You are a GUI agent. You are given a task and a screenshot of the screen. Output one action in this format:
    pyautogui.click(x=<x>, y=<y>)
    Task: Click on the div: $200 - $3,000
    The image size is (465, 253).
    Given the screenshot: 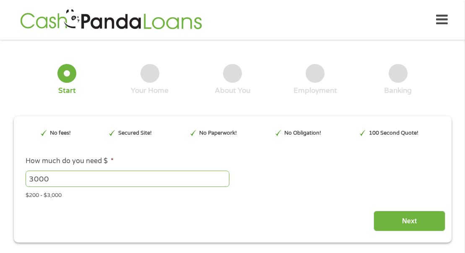 What is the action you would take?
    pyautogui.click(x=232, y=194)
    